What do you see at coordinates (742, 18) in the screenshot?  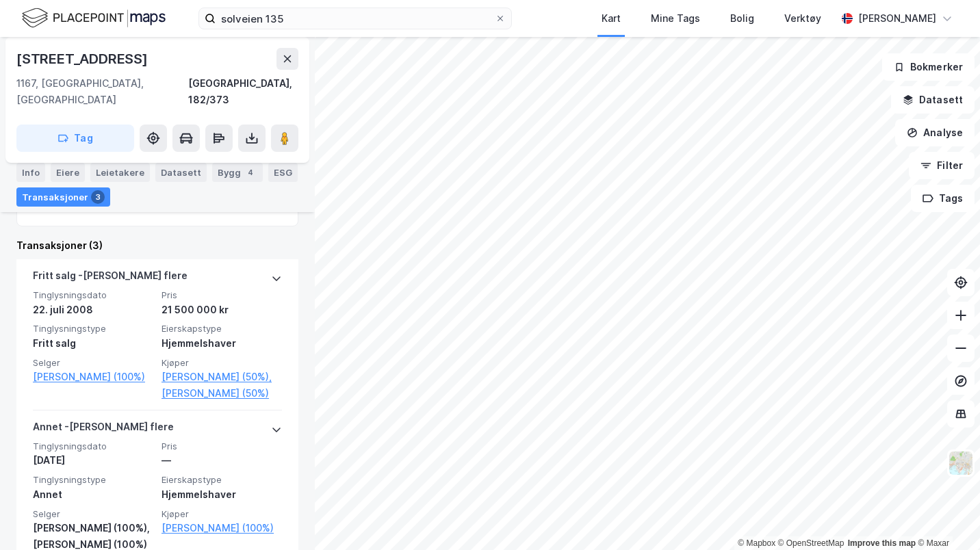 I see `div: Bolig` at bounding box center [742, 18].